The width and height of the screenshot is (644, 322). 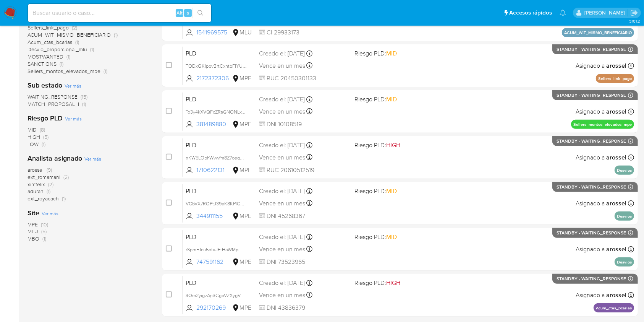 What do you see at coordinates (201, 13) in the screenshot?
I see `button: search-icon` at bounding box center [201, 13].